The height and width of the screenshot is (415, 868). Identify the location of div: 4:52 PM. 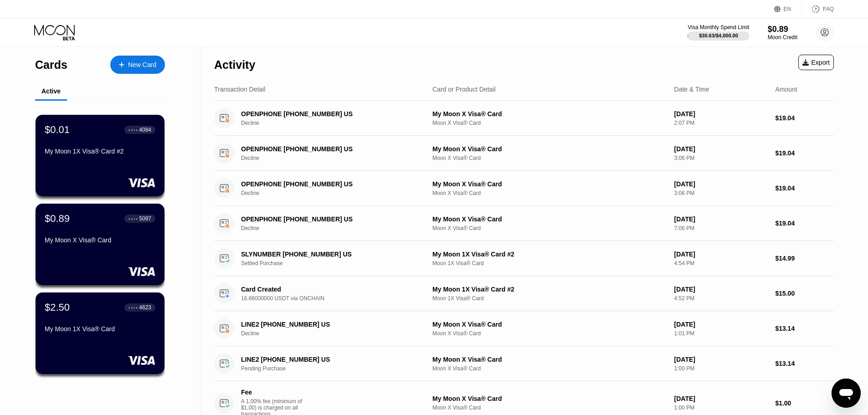
(721, 298).